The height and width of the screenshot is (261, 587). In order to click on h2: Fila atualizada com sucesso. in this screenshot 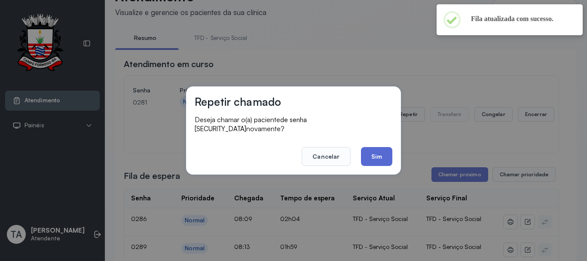, I will do `click(520, 19)`.